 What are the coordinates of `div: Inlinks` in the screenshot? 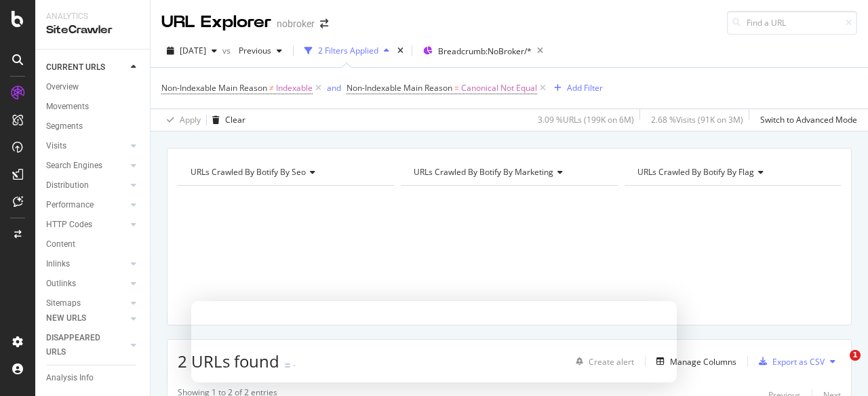 It's located at (57, 264).